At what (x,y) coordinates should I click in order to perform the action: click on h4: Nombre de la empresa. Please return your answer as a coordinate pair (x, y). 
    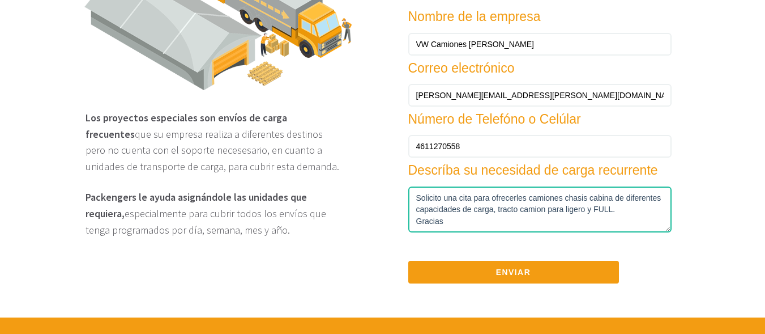
    Looking at the image, I should click on (528, 16).